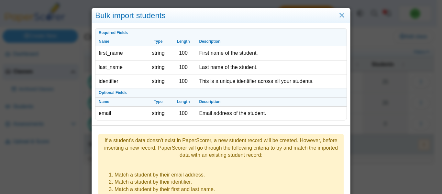  What do you see at coordinates (221, 33) in the screenshot?
I see `th: Required Fields` at bounding box center [221, 33].